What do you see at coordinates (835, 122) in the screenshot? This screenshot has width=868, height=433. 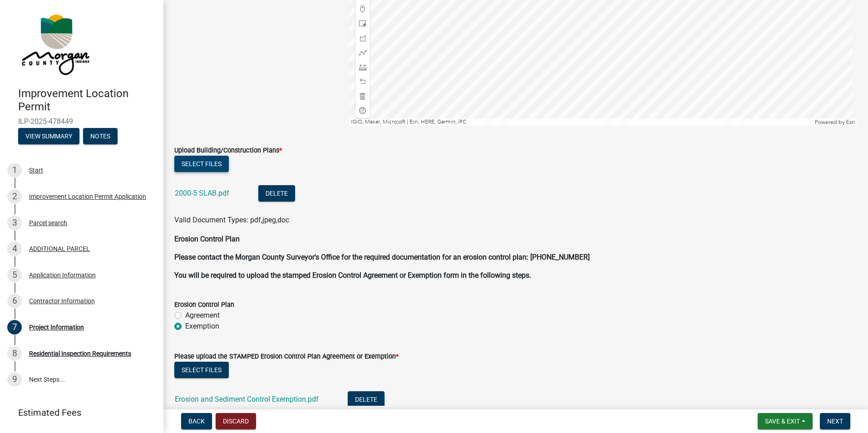 I see `div: Powered by` at bounding box center [835, 122].